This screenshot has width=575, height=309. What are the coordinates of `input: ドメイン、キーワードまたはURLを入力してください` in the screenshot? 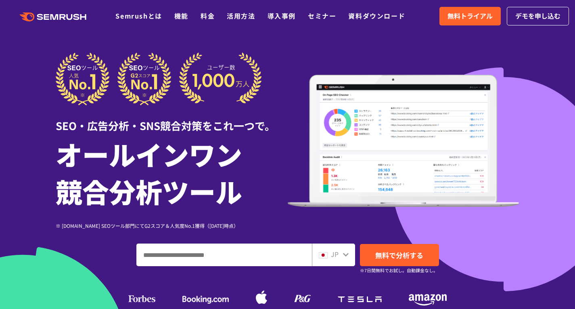 It's located at (224, 254).